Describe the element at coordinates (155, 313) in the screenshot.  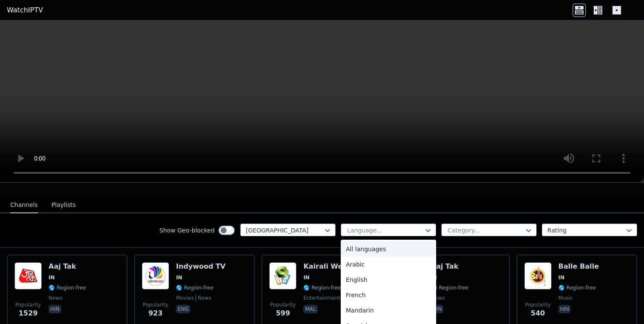
I see `span: 923` at that location.